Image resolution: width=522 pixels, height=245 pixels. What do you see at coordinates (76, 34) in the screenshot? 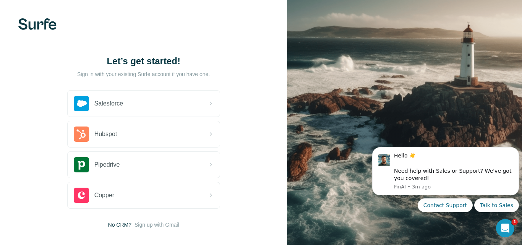
I see `div: message notification from FinAI, 3m ago. Hello ☀️ ​ Need help with Sales or Support? We've got yo...` at bounding box center [76, 34].